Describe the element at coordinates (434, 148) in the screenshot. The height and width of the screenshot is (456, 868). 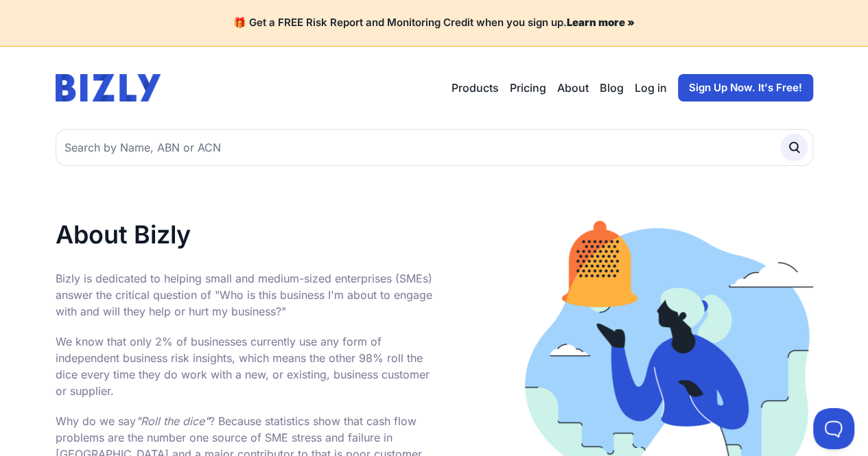
I see `input: Search by Name, ABN or ACN` at that location.